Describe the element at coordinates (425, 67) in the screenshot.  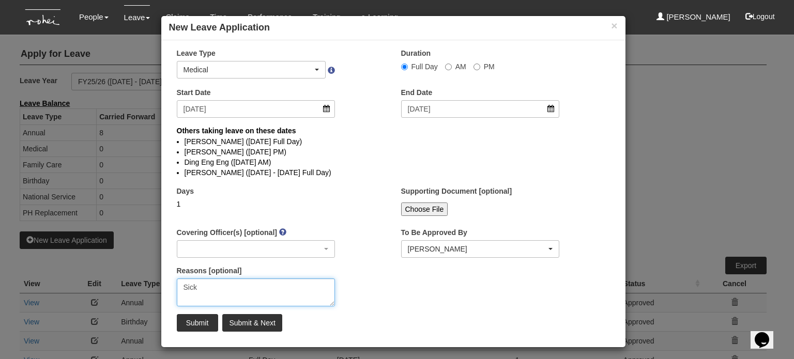
I see `span: Full Day` at that location.